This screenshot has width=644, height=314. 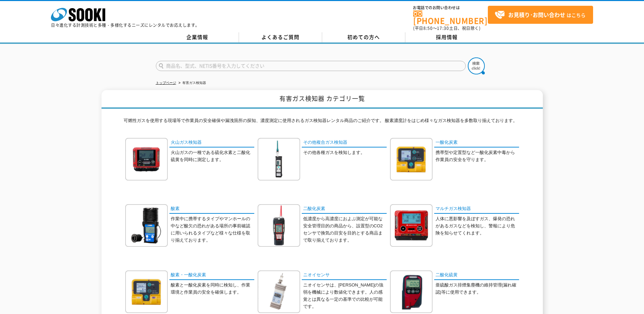 I want to click on img: 一酸化炭素, so click(x=411, y=159).